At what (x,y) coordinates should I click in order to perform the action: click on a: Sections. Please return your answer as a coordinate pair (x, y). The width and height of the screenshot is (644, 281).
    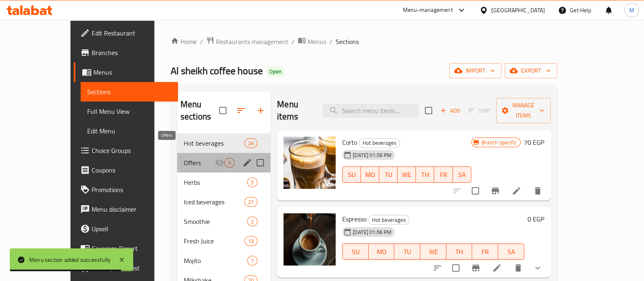
    Looking at the image, I should click on (129, 92).